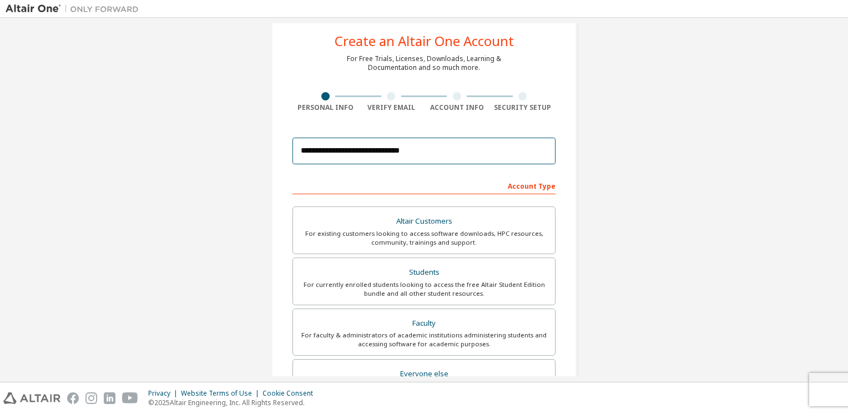 The height and width of the screenshot is (414, 848). What do you see at coordinates (424, 185) in the screenshot?
I see `div: Account Type` at bounding box center [424, 185].